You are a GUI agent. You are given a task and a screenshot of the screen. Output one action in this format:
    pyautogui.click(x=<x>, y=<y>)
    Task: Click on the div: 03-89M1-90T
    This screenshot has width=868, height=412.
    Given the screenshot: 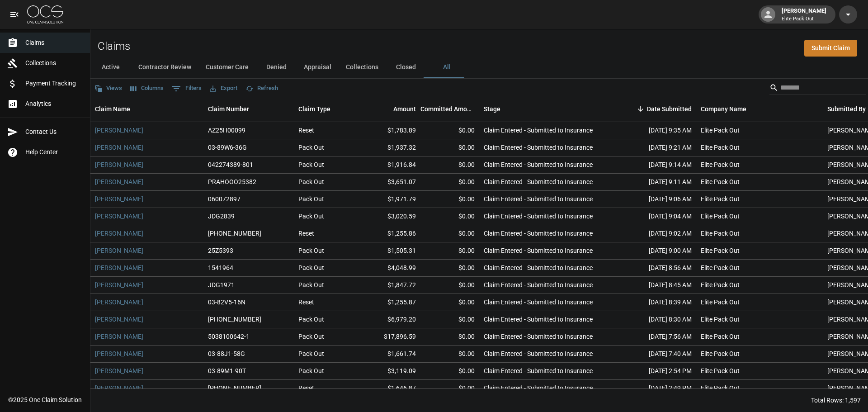 What is the action you would take?
    pyautogui.click(x=227, y=371)
    